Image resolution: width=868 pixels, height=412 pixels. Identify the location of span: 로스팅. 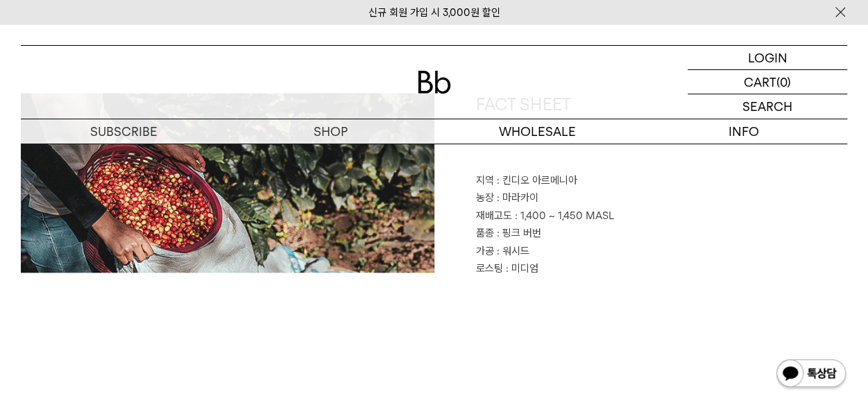
(489, 268).